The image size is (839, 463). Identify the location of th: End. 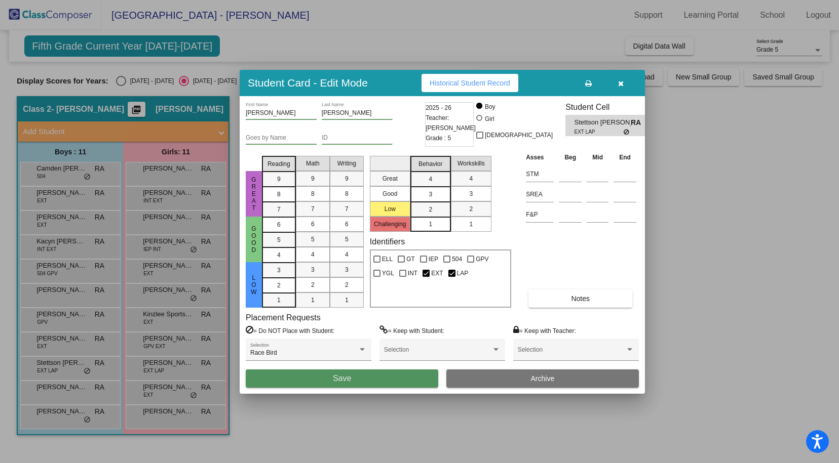
(624, 157).